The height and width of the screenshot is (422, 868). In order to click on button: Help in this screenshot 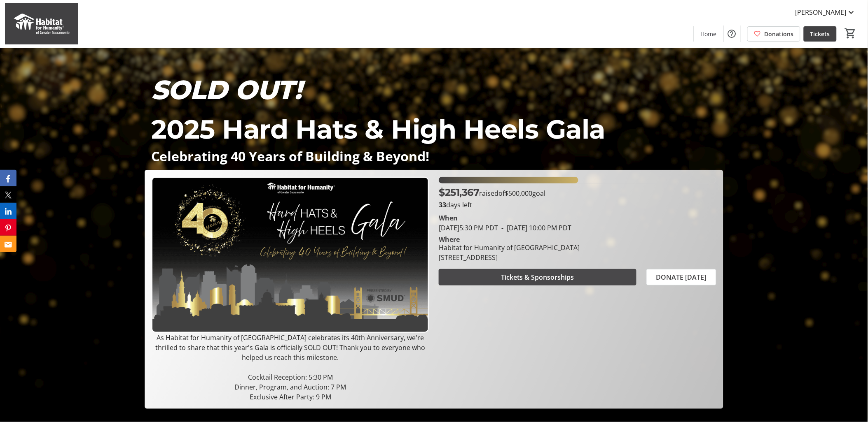, I will do `click(732, 34)`.